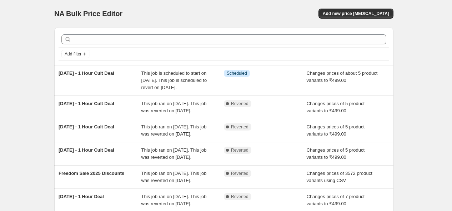 This screenshot has height=211, width=452. What do you see at coordinates (237, 73) in the screenshot?
I see `span: Scheduled` at bounding box center [237, 73].